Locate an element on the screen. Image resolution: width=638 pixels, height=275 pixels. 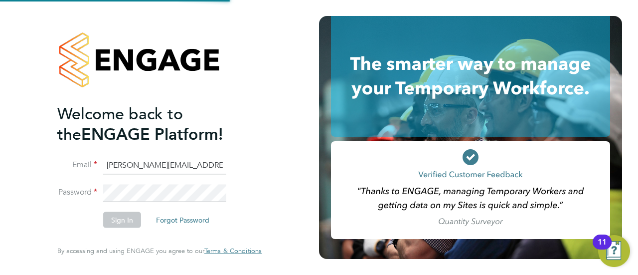
span: Welcome back to the is located at coordinates (120, 124).